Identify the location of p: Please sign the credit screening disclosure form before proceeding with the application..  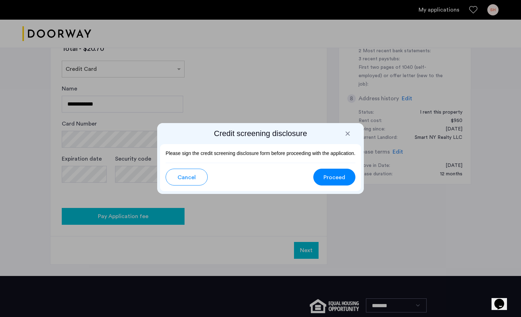
(261, 153).